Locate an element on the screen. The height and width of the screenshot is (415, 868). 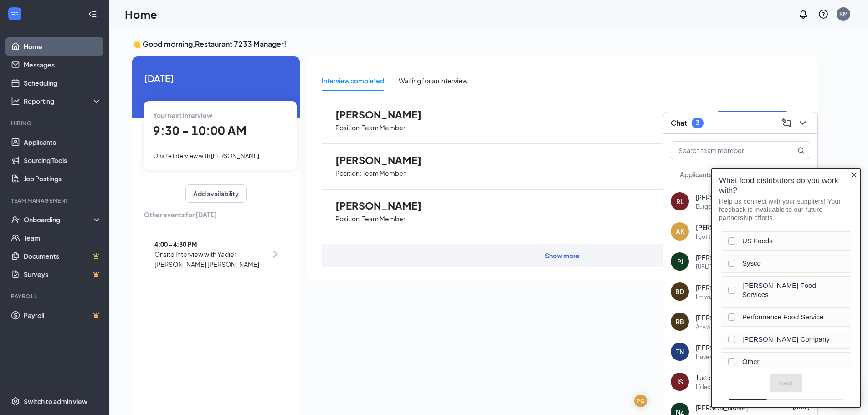
label: Sysco is located at coordinates (88, 102).